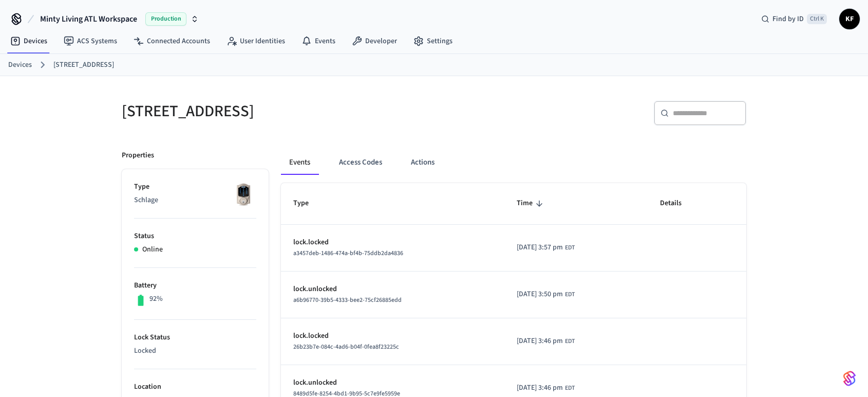 Image resolution: width=868 pixels, height=397 pixels. Describe the element at coordinates (532, 203) in the screenshot. I see `span: Time` at that location.